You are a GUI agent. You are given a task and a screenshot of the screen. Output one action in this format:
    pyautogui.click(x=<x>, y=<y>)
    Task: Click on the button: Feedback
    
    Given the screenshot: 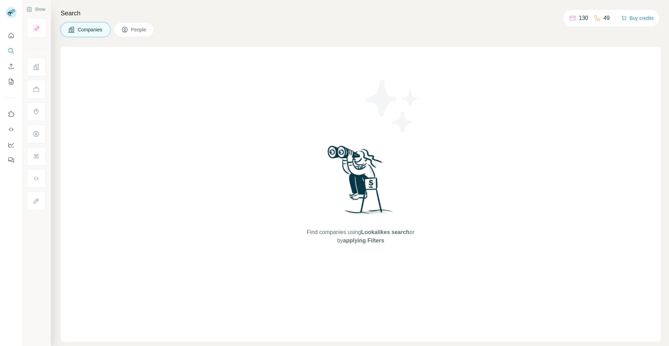 What is the action you would take?
    pyautogui.click(x=11, y=160)
    